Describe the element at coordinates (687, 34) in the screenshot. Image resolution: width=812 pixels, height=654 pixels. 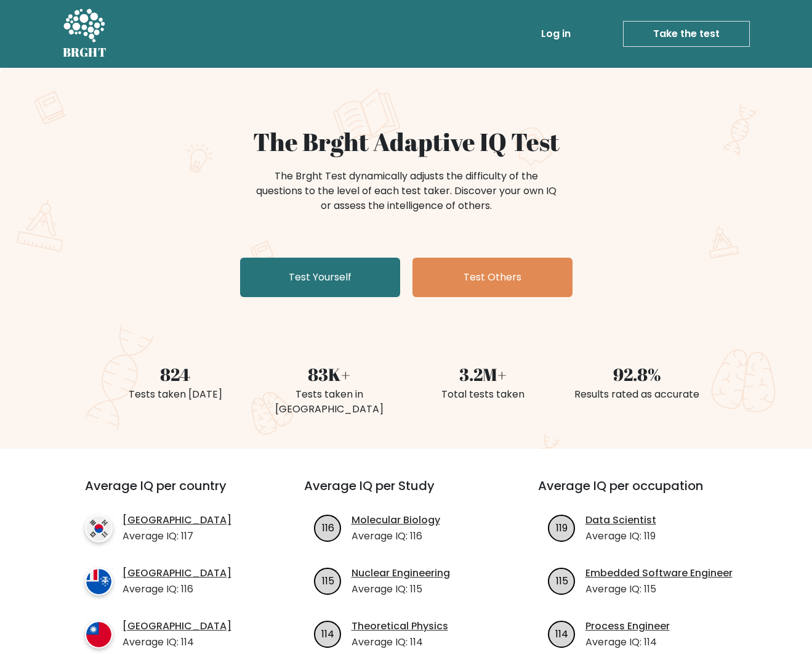
I see `a: Take the test` at that location.